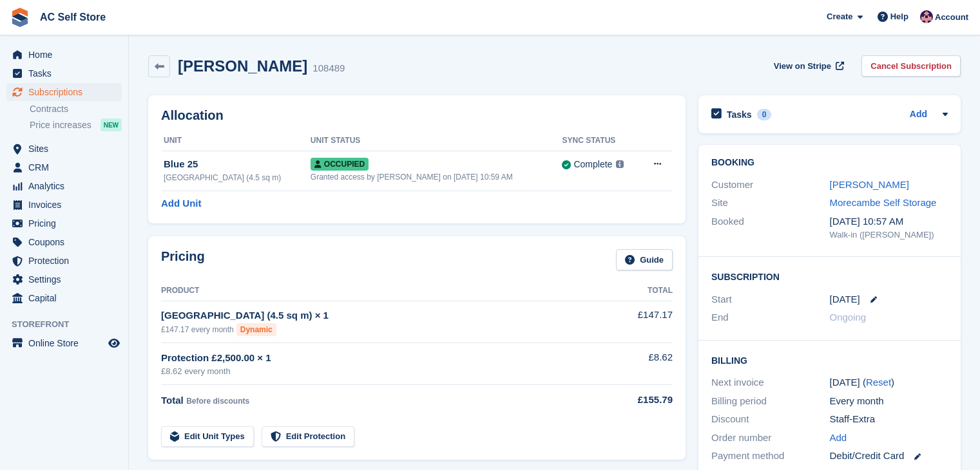 The image size is (980, 470). What do you see at coordinates (890, 419) in the screenshot?
I see `div: Staff-Extra` at bounding box center [890, 419].